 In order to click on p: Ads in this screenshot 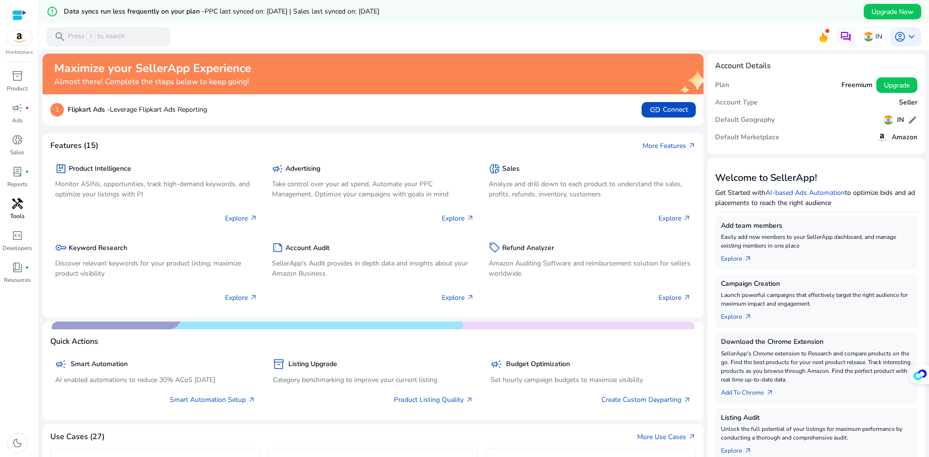, I will do `click(17, 120)`.